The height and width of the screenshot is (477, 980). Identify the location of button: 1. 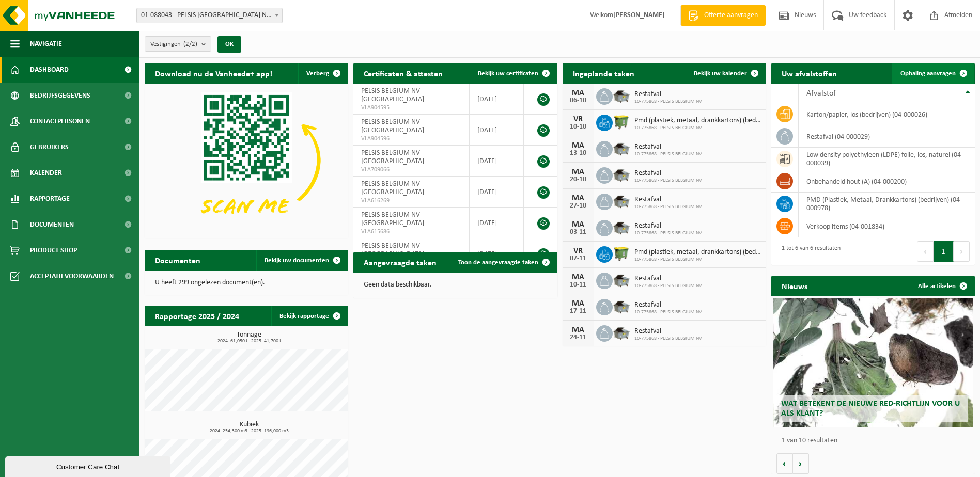
(943, 251).